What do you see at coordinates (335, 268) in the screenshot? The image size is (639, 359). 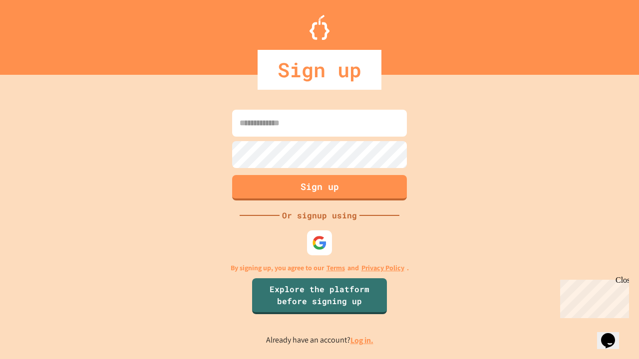 I see `a: Terms` at bounding box center [335, 268].